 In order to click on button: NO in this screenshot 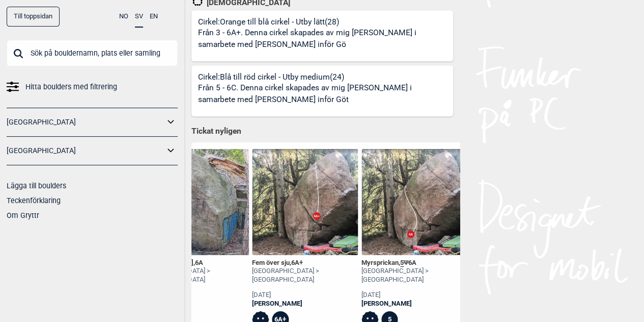, I will do `click(124, 16)`.